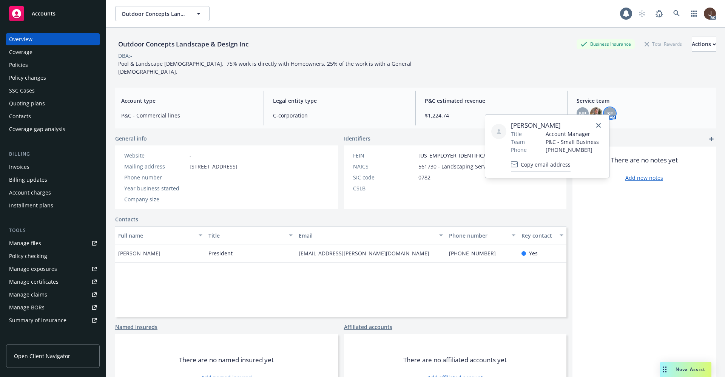 This screenshot has height=377, width=725. I want to click on button: Email, so click(371, 235).